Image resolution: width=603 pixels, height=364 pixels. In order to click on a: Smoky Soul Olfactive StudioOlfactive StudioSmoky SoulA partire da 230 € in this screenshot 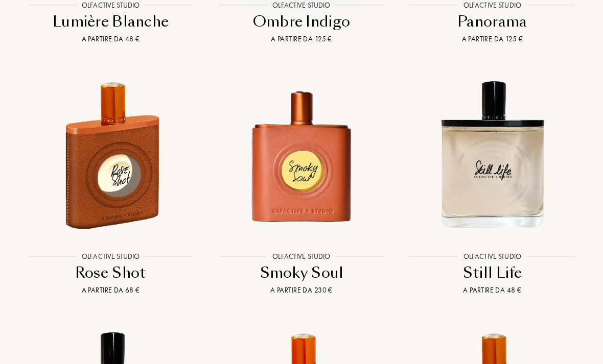, I will do `click(301, 182)`.